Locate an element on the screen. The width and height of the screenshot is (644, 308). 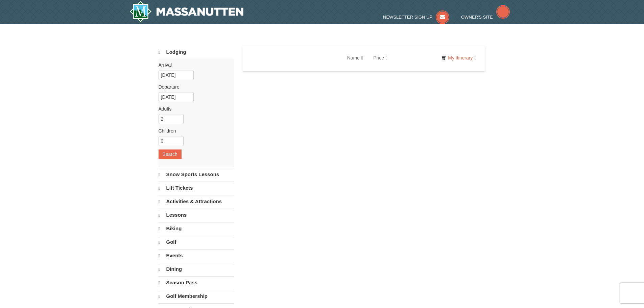
label: Departure is located at coordinates (194, 87).